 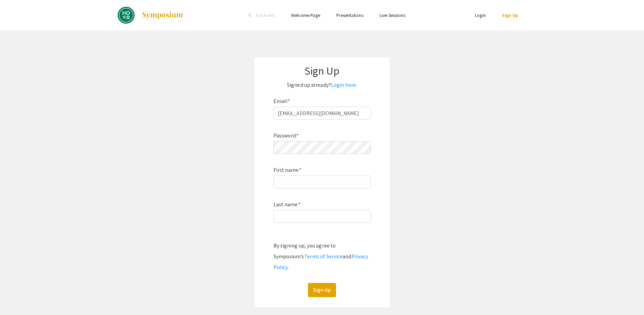 I want to click on img: Symposium by ForagerOne, so click(x=163, y=15).